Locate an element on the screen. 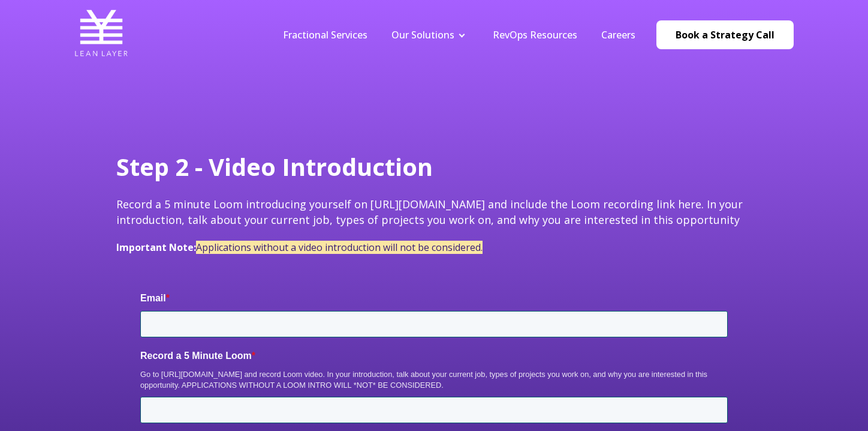  span: Step 2 - Video Introduction is located at coordinates (275, 166).